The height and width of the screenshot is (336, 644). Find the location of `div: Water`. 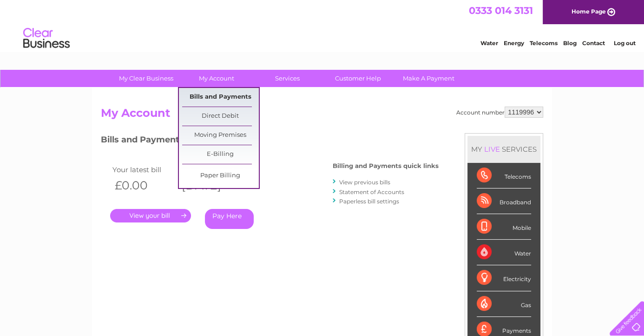

div: Water is located at coordinates (504, 252).